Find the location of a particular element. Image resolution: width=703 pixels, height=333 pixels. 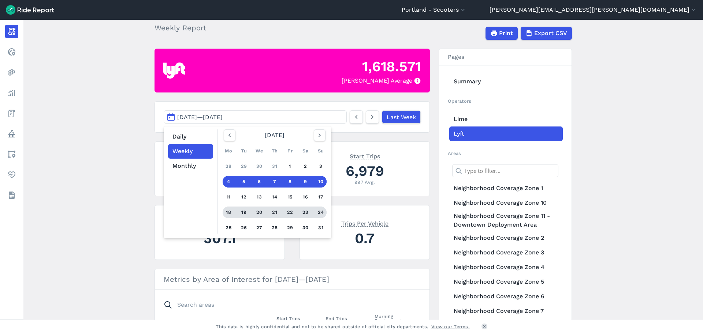

div: 3 is located at coordinates (321, 166).